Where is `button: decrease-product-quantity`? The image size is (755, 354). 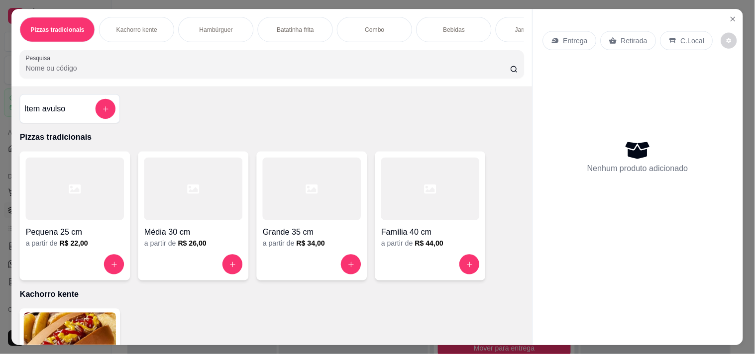 button: decrease-product-quantity is located at coordinates (729, 41).